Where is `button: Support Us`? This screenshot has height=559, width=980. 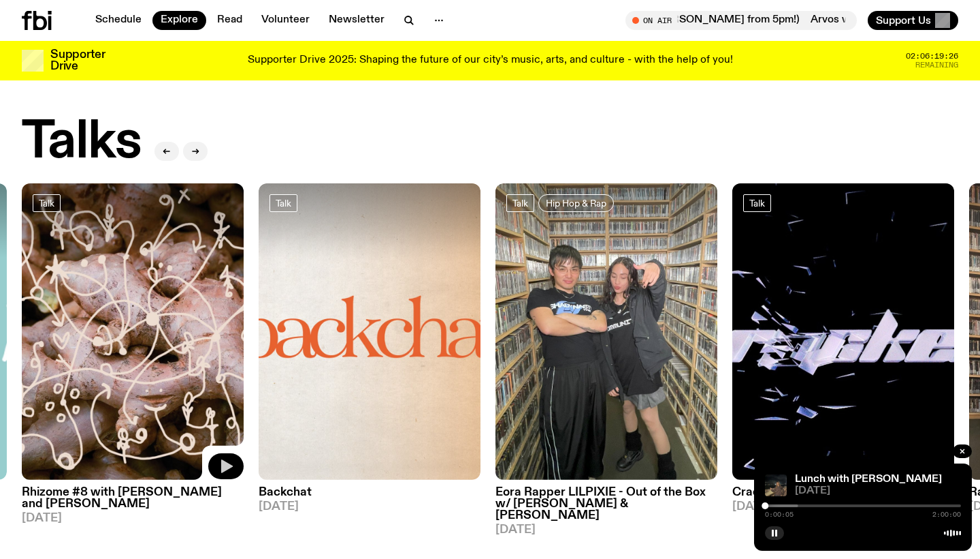
button: Support Us is located at coordinates (913, 21).